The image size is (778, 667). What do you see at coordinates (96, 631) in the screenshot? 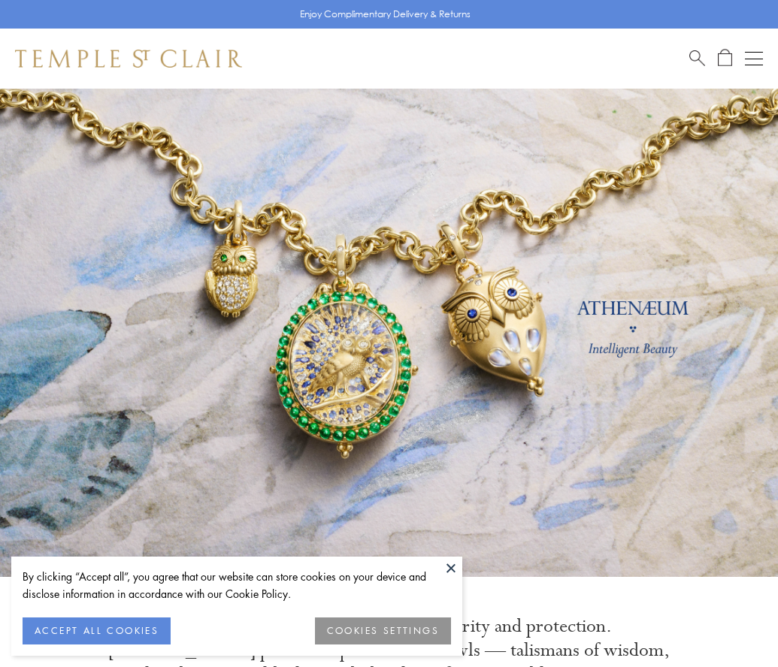
I see `button: ACCEPT ALL COOKIES` at bounding box center [96, 631].